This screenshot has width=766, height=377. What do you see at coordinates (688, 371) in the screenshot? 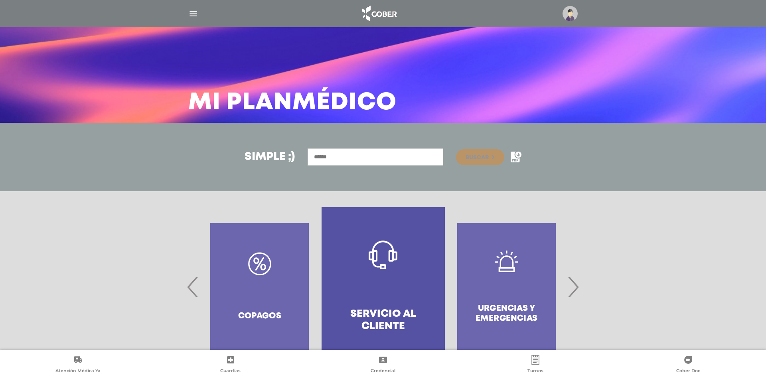
I see `span: Cober Doc` at bounding box center [688, 371].